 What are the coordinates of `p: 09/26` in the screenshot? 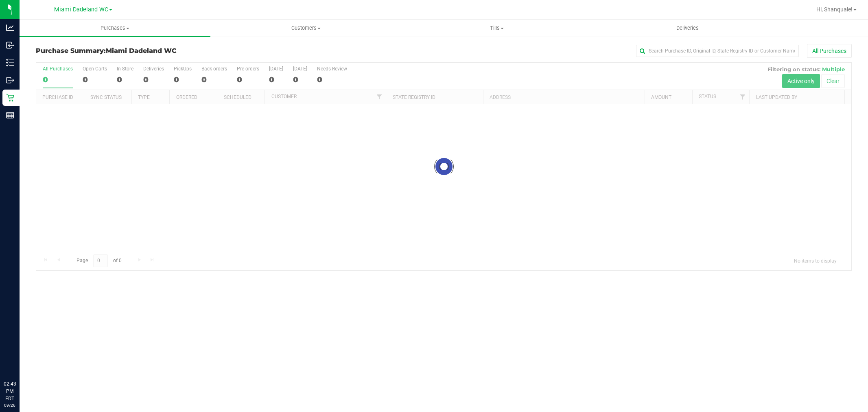 It's located at (10, 405).